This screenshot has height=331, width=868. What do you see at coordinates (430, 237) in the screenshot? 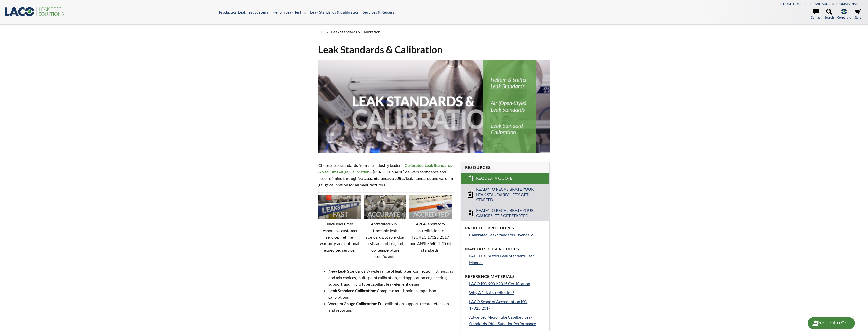
I see `p: A2LA laboratory accreditation to ISO/IEC 17025:2017 and ANSI Z540-1-1994 standards.` at bounding box center [430, 237].